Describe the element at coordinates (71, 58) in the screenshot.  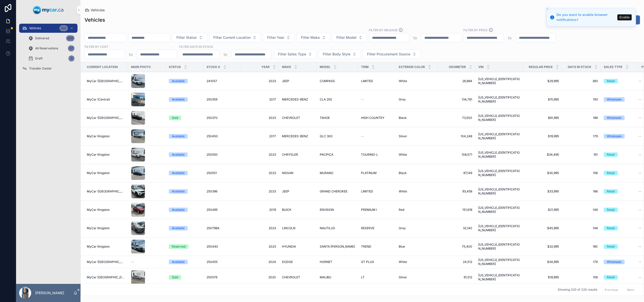
I see `div: 3` at that location.